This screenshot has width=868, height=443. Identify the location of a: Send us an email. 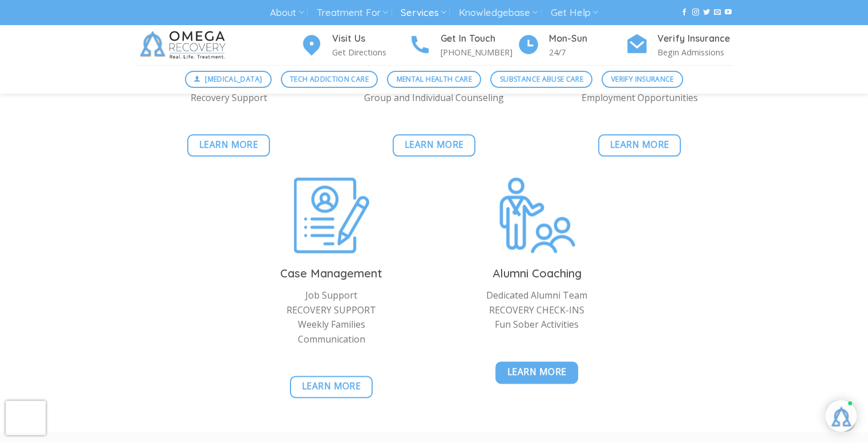
(717, 13).